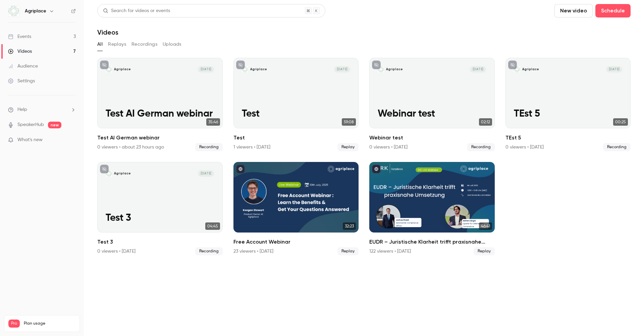 The width and height of the screenshot is (644, 336). What do you see at coordinates (137, 11) in the screenshot?
I see `div: Search for videos or events` at bounding box center [137, 11].